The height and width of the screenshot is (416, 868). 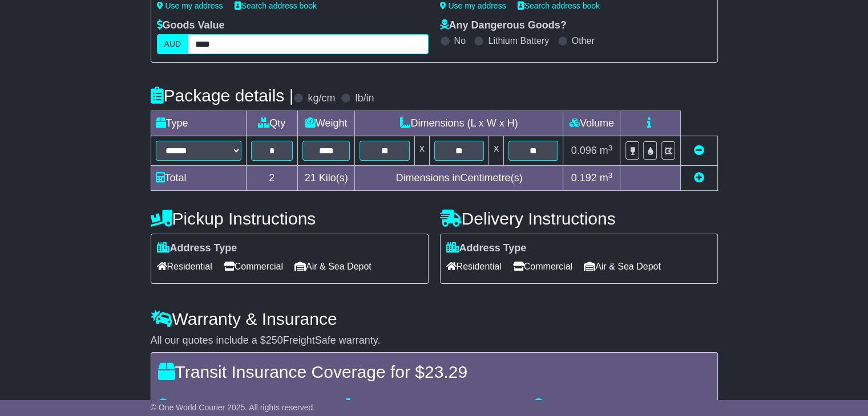 I want to click on label: kg/cm, so click(x=321, y=99).